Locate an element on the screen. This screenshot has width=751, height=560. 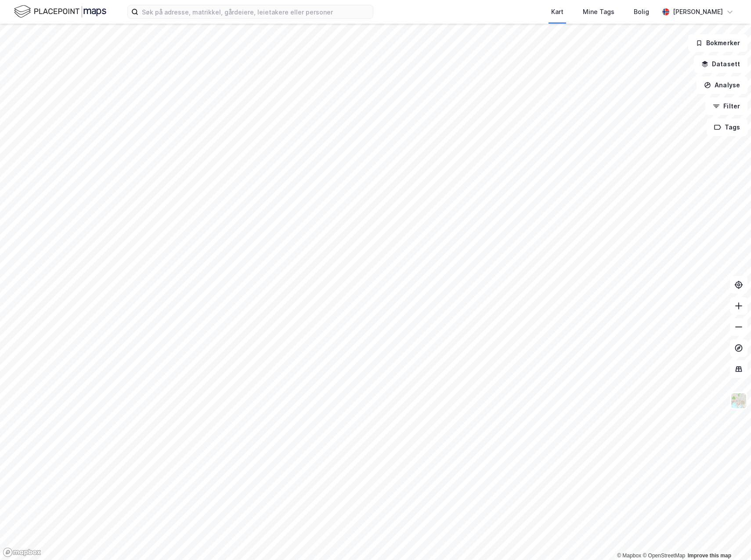
div: Mine Tags is located at coordinates (598, 12).